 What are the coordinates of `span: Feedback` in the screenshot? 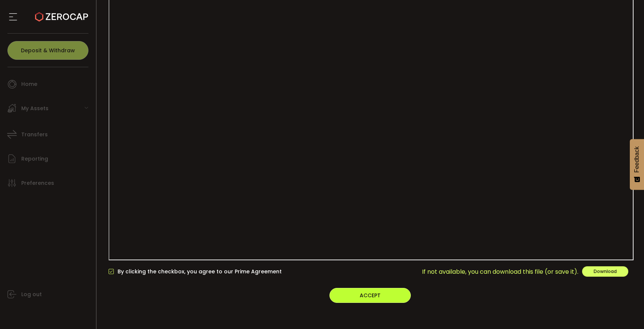 It's located at (637, 160).